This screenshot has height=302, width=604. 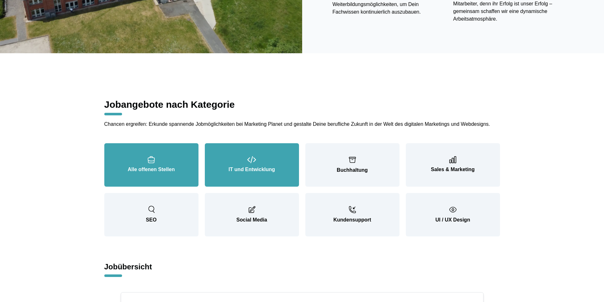 I want to click on button: Kunden­support, so click(x=352, y=215).